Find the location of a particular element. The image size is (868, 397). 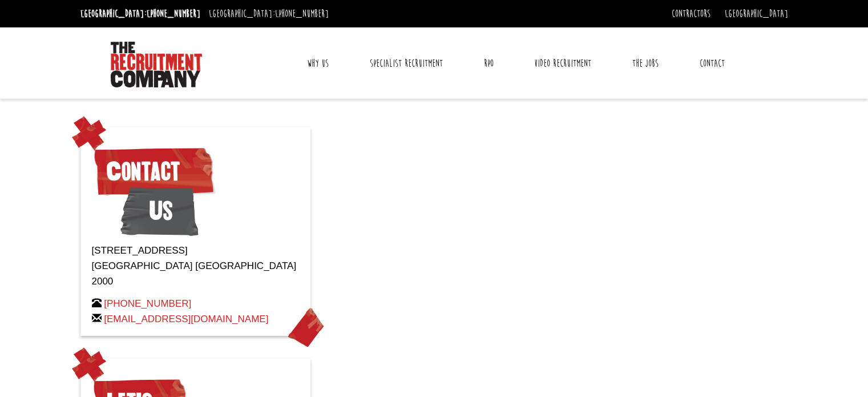

img: The Recruitment Company is located at coordinates (156, 64).